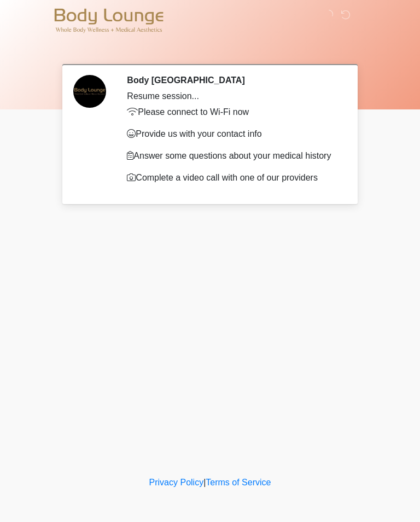  Describe the element at coordinates (90, 92) in the screenshot. I see `img: Agent Avatar` at that location.